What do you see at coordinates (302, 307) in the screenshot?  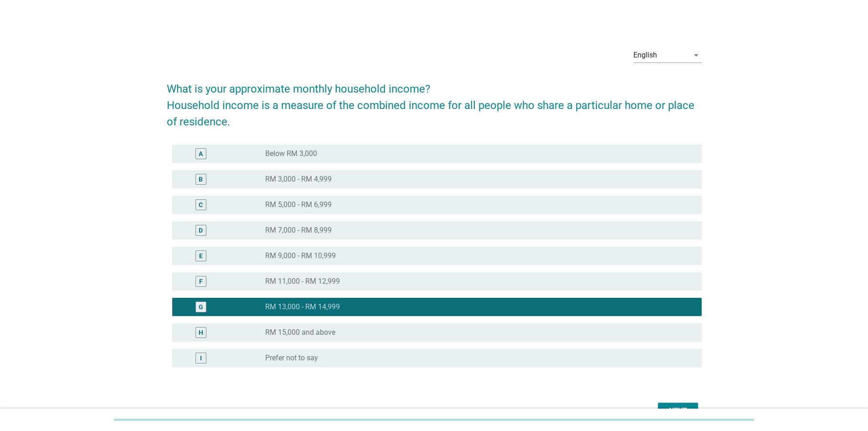 I see `label: RM 13,000 - RM 14,999` at bounding box center [302, 307].